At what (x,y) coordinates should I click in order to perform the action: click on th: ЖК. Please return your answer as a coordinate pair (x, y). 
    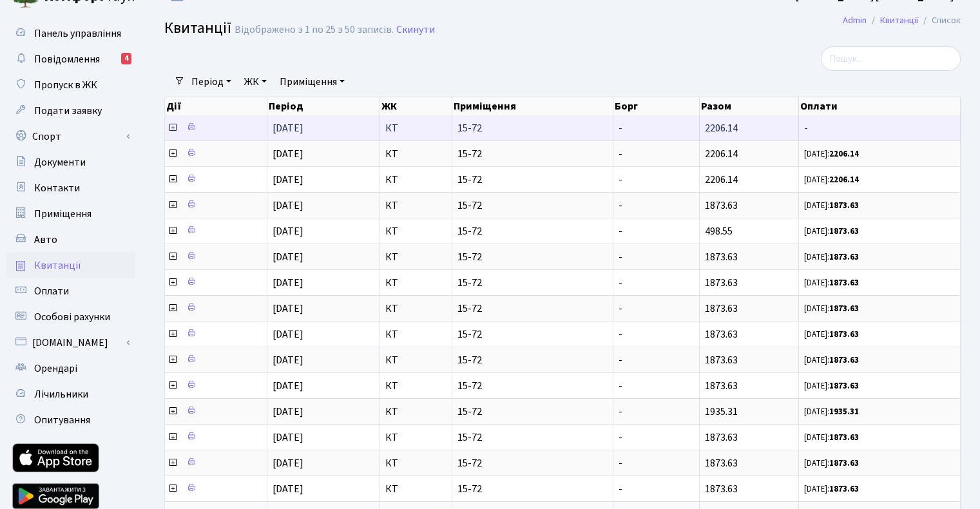
    Looking at the image, I should click on (416, 107).